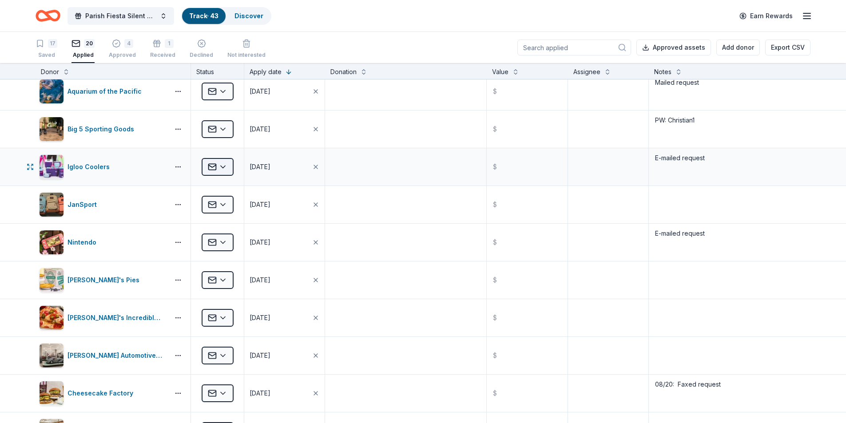 The image size is (846, 423). What do you see at coordinates (738, 48) in the screenshot?
I see `button: Add donor` at bounding box center [738, 48].